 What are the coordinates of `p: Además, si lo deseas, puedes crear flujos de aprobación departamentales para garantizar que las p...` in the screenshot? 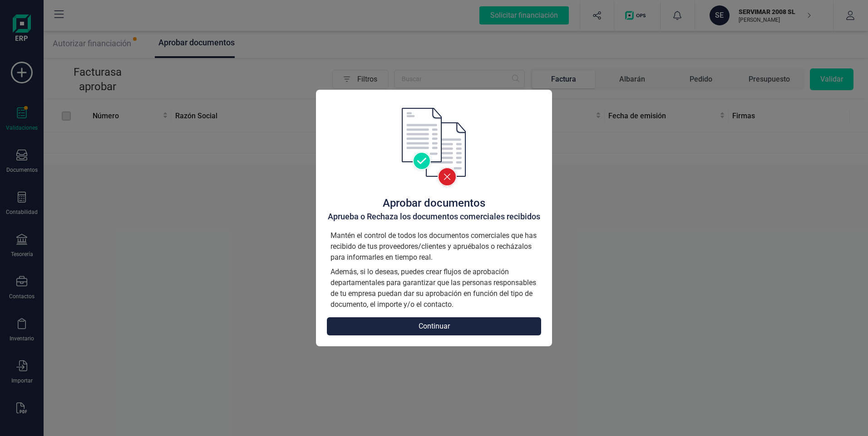 It's located at (434, 289).